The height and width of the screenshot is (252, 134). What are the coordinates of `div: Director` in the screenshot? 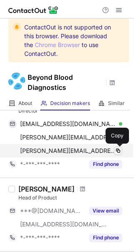 It's located at (74, 111).